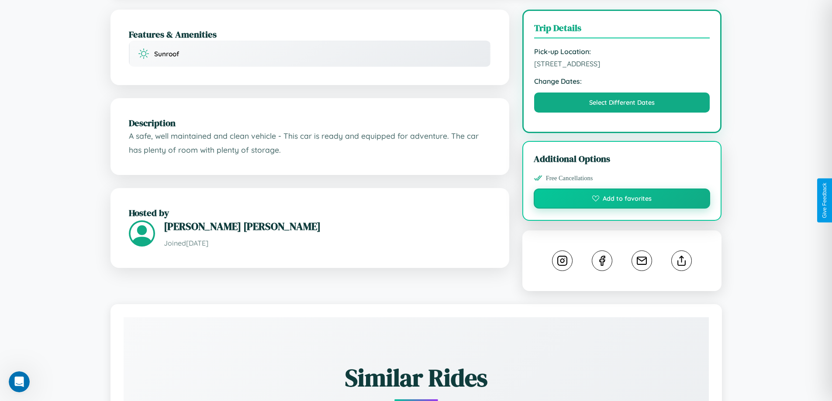 The width and height of the screenshot is (832, 401). Describe the element at coordinates (310, 123) in the screenshot. I see `h2: Description` at that location.